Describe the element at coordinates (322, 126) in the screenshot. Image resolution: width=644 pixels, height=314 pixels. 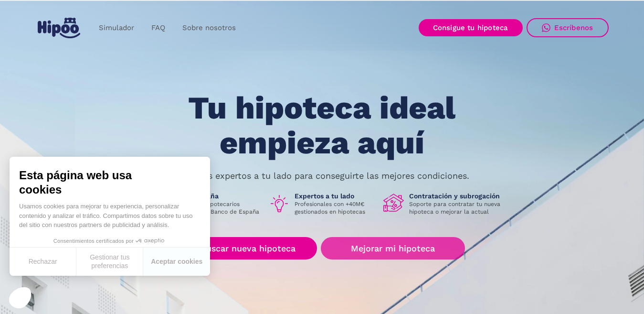
I see `h1: Tu hipoteca ideal empieza aquí` at that location.